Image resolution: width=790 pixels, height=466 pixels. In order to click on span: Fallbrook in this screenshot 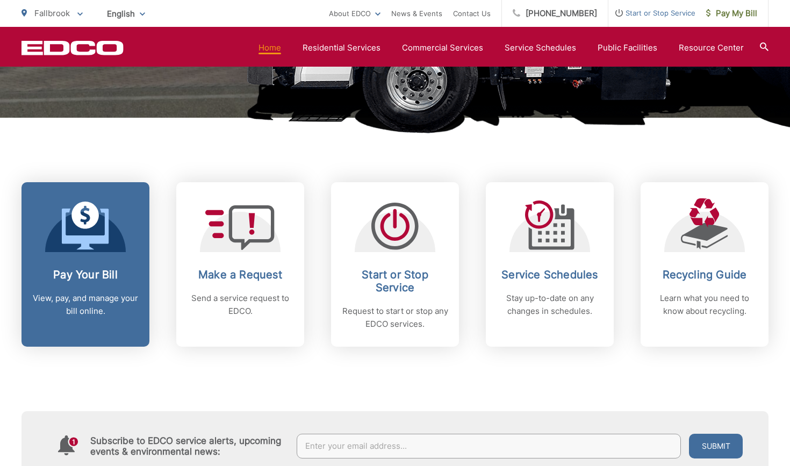, I will do `click(52, 13)`.